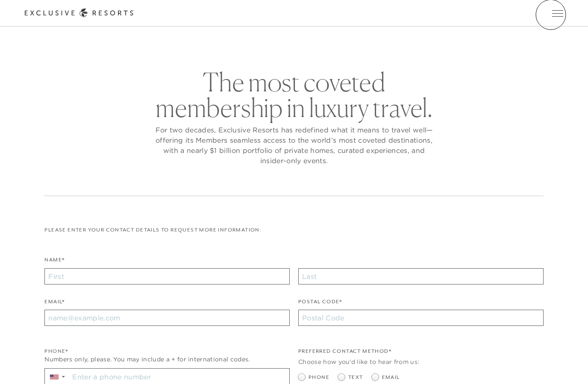 The height and width of the screenshot is (384, 588). What do you see at coordinates (421, 362) in the screenshot?
I see `div: Choose how you'd like to hear from us:` at bounding box center [421, 362].